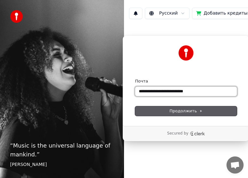 This screenshot has width=248, height=178. I want to click on img: Youka, so click(186, 53).